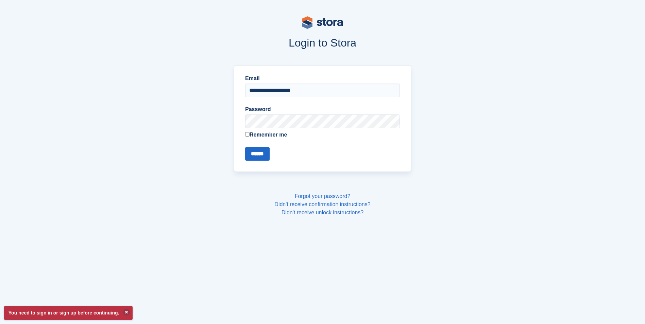 This screenshot has height=324, width=645. I want to click on label: Password, so click(322, 109).